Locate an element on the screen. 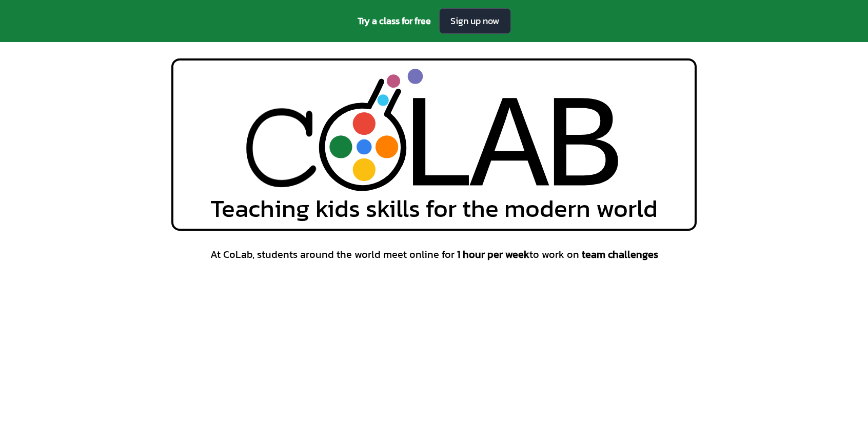 The height and width of the screenshot is (423, 868). span: Teaching kids skills for the modern world is located at coordinates (434, 208).